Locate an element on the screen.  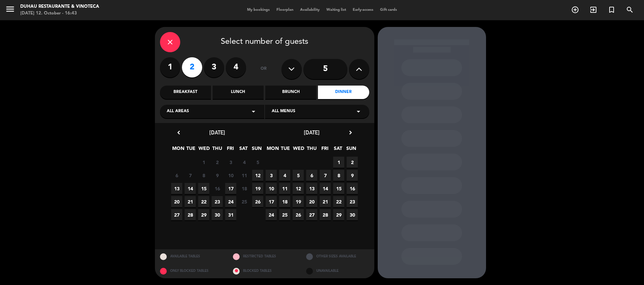
span: 17 is located at coordinates (270, 201).